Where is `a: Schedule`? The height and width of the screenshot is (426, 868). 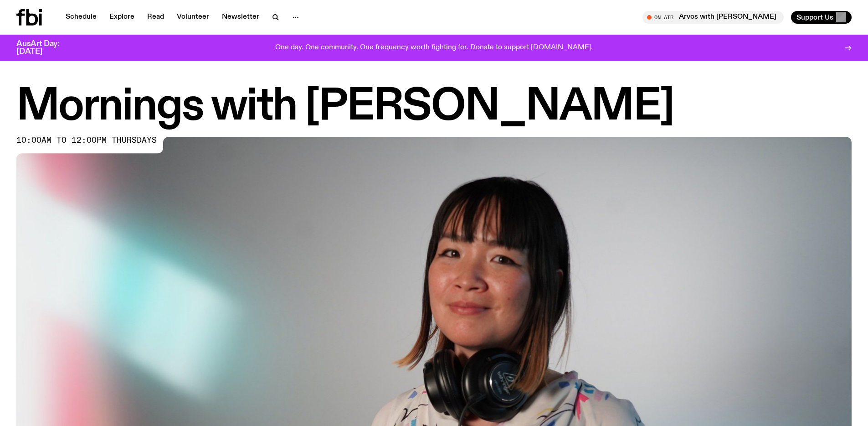 a: Schedule is located at coordinates (81, 18).